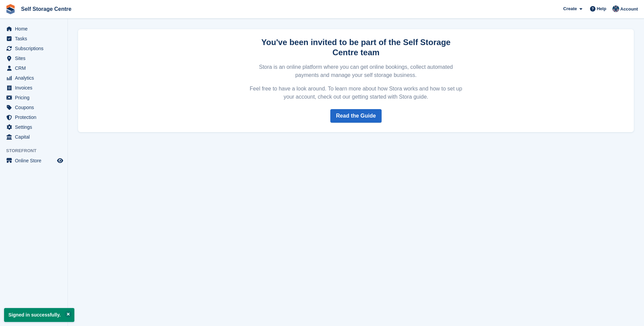  I want to click on img: stora-icon-8386f47178a22dfd0bd8f6a31ec36ba5ce8667c1dd55bd0f319d3a0aa187defe.svg, so click(11, 9).